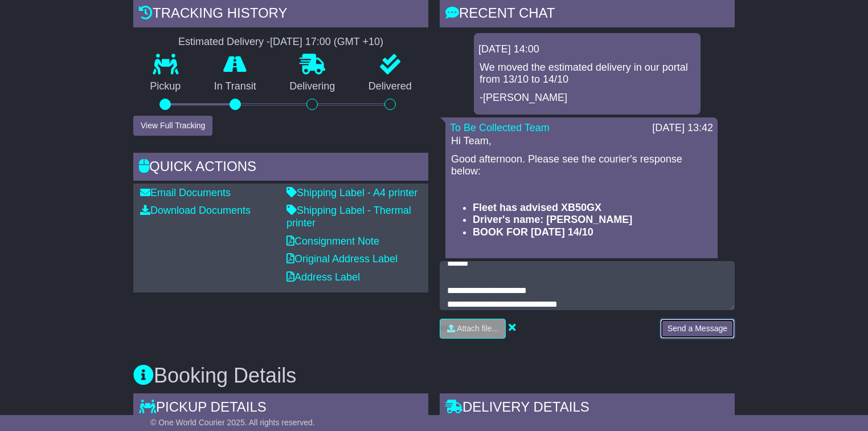 The height and width of the screenshot is (431, 868). Describe the element at coordinates (235, 86) in the screenshot. I see `p: In Transit` at that location.